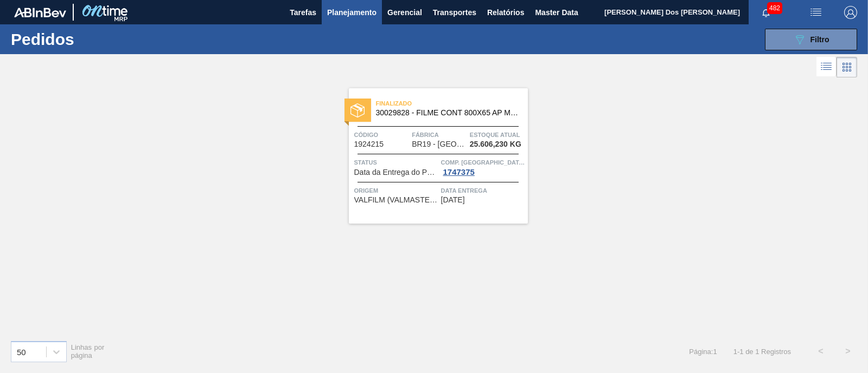 This screenshot has width=868, height=373. I want to click on span: Data da Entrega do Pedido Atrasada, so click(396, 172).